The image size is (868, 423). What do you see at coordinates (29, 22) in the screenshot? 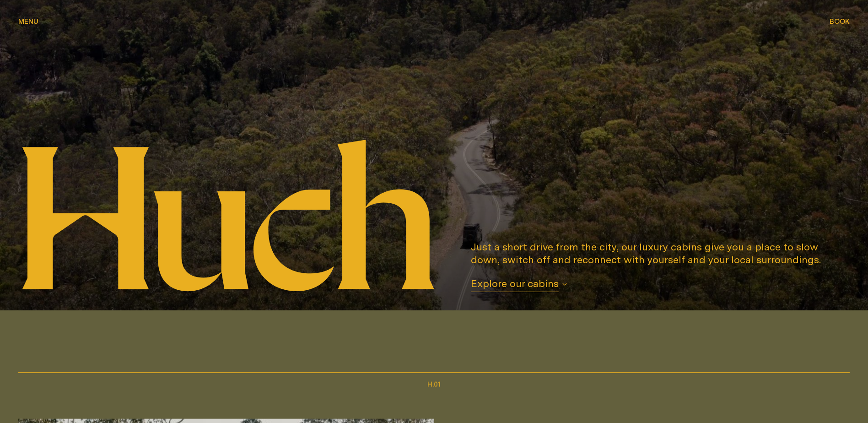
I see `button: show menu` at bounding box center [29, 22].